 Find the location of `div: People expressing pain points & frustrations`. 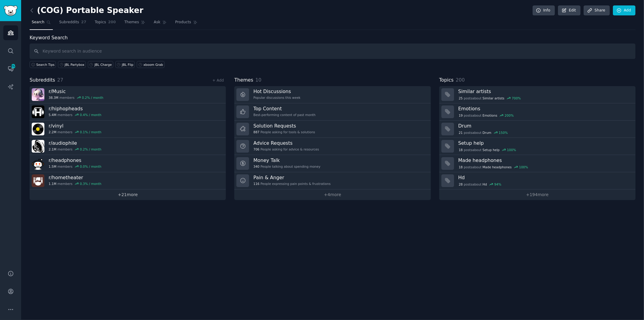

div: People expressing pain points & frustrations is located at coordinates (292, 184).